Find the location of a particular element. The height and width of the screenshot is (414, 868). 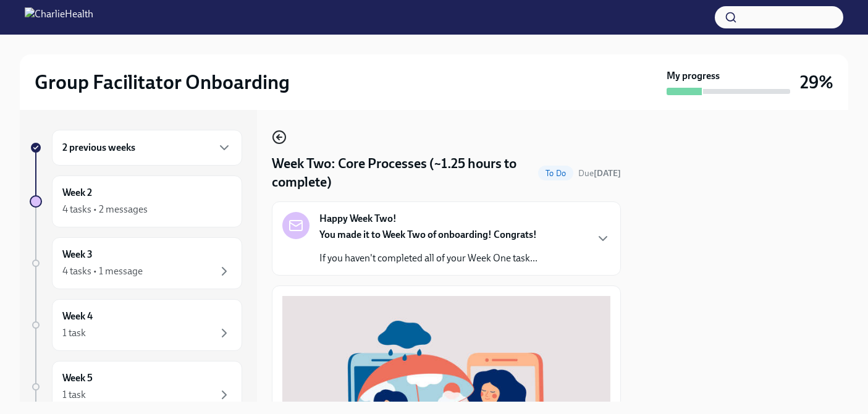

h6: Week 4 is located at coordinates (77, 317).